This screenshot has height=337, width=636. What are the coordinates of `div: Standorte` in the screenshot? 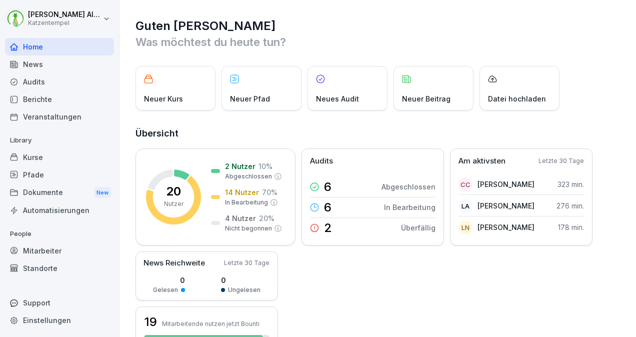 It's located at (59, 268).